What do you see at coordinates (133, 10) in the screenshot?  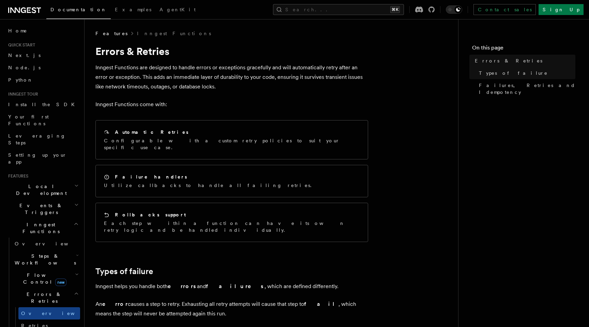 I see `a: Examples` at bounding box center [133, 10].